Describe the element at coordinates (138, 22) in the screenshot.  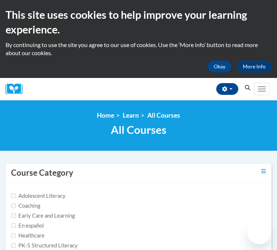
I see `h2: This site uses cookies to help improve your learning experience.` at that location.